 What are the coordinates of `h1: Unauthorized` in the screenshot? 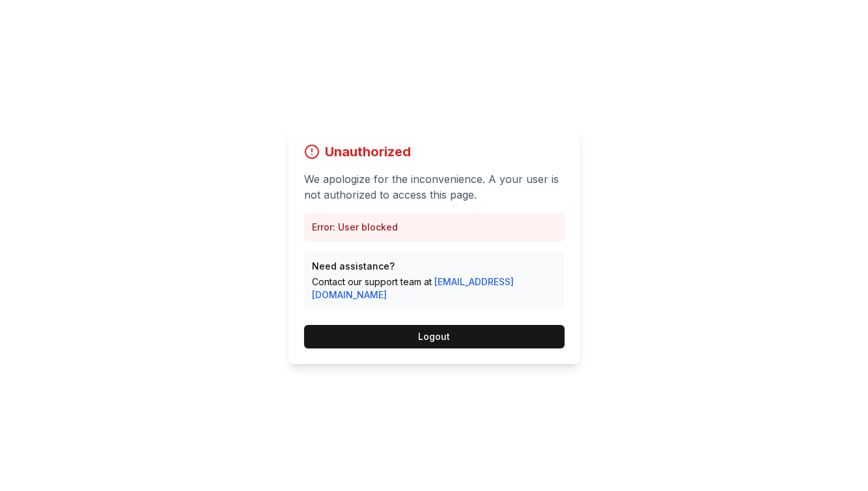 It's located at (368, 152).